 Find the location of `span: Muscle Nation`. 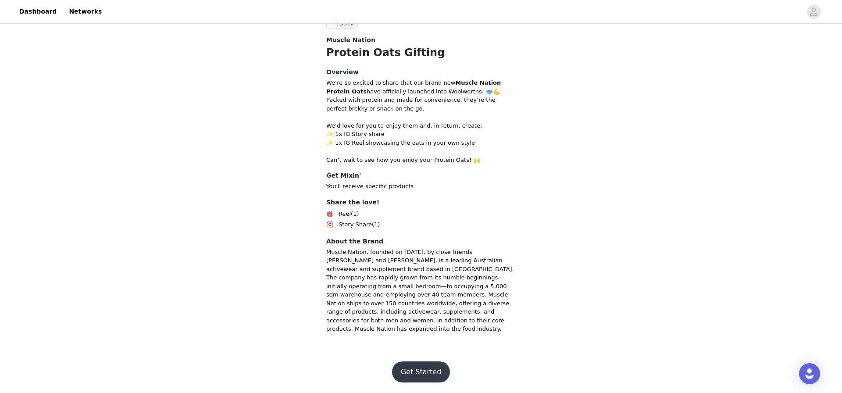

span: Muscle Nation is located at coordinates (351, 40).